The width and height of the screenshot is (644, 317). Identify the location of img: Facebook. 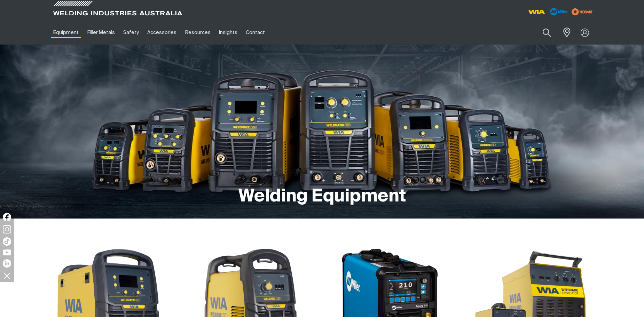
(7, 217).